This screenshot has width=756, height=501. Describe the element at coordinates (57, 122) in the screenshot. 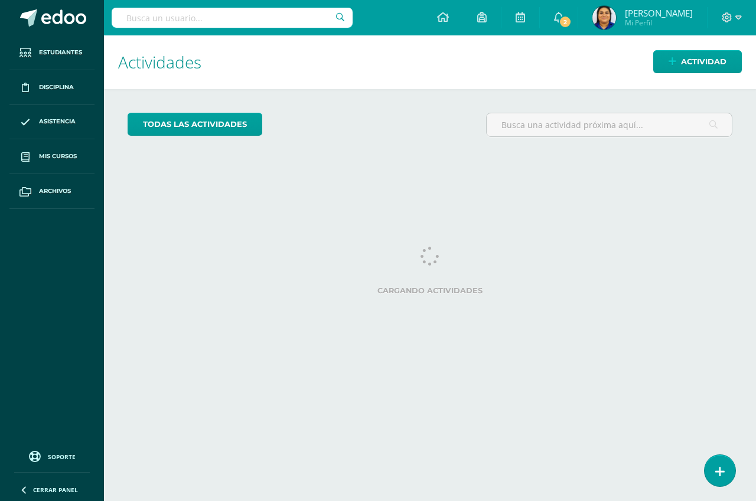

I see `span: Asistencia` at that location.